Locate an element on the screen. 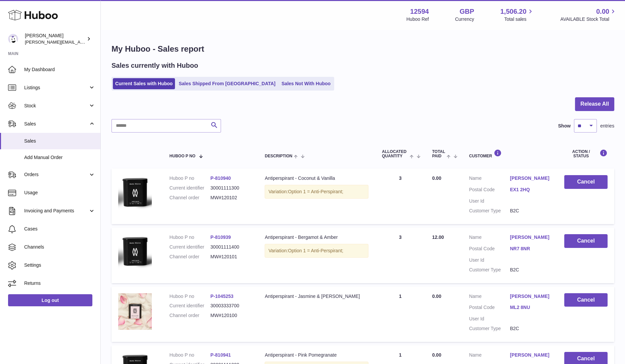 The height and width of the screenshot is (364, 625). div: Action / Status is located at coordinates (586, 154).